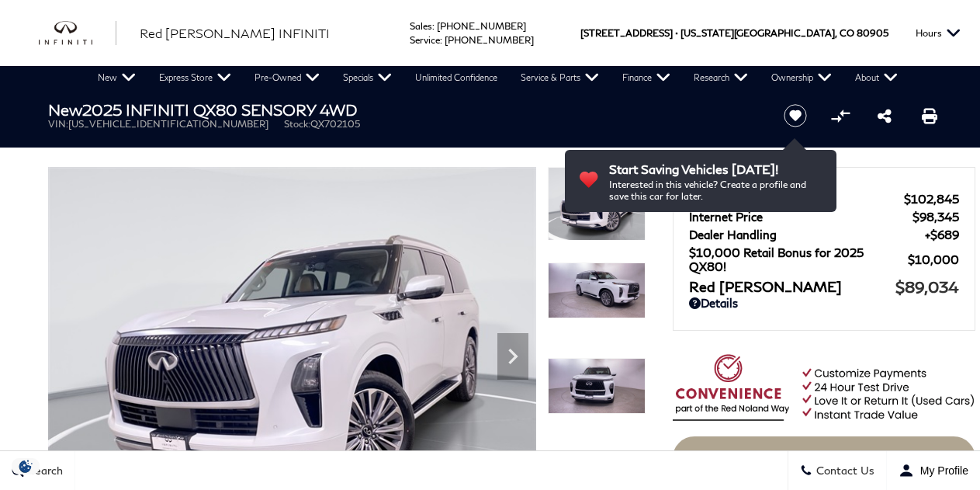 The image size is (980, 490). I want to click on img: New 2025 RADIANT WHITE INFINITI SENSORY 4WD image 2, so click(597, 291).